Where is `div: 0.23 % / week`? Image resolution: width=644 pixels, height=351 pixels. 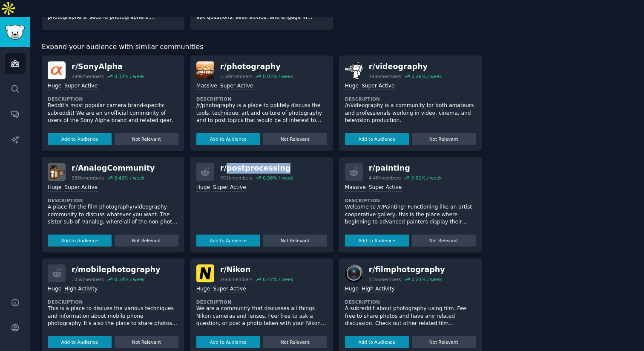
div: 0.23 % / week is located at coordinates (426, 279).